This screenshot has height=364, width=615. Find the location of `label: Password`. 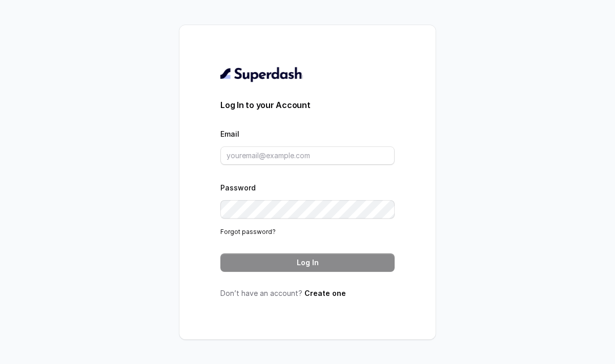

label: Password is located at coordinates (238, 188).